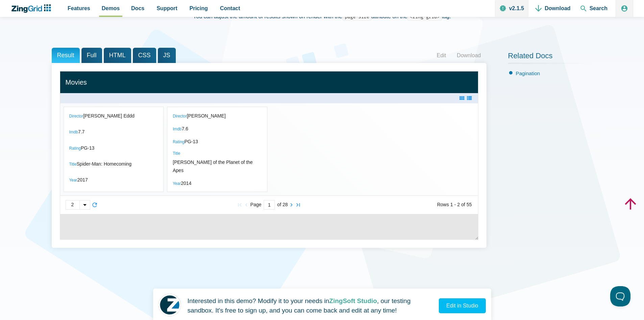 The height and width of the screenshot is (320, 644). I want to click on zg-button: layoutrow, so click(470, 98).